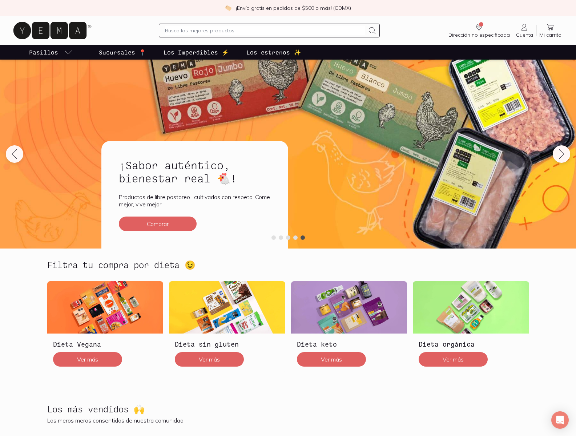  I want to click on a: Dieta sin glutenDieta sin glutenVer más, so click(227, 327).